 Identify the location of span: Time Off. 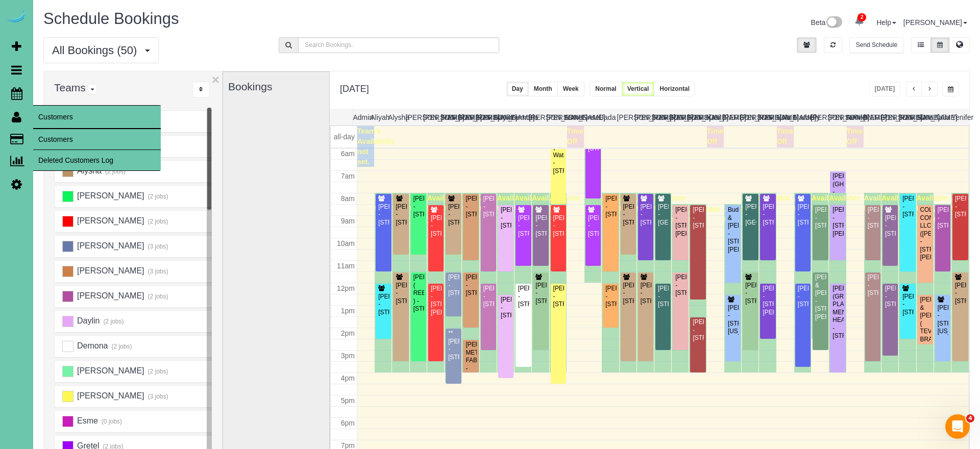
(855, 136).